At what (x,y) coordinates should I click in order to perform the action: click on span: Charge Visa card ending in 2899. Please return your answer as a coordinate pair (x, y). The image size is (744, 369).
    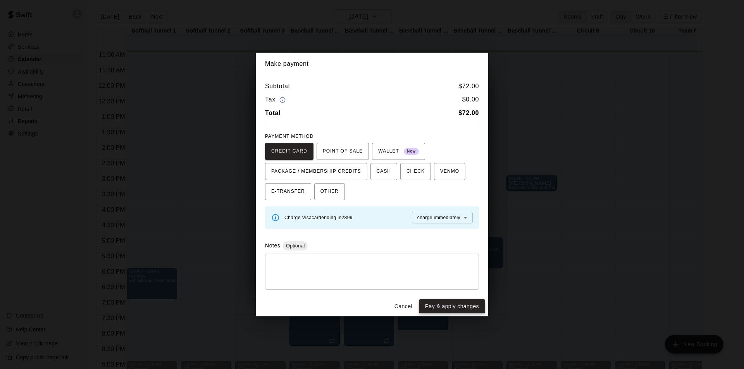
    Looking at the image, I should click on (319, 218).